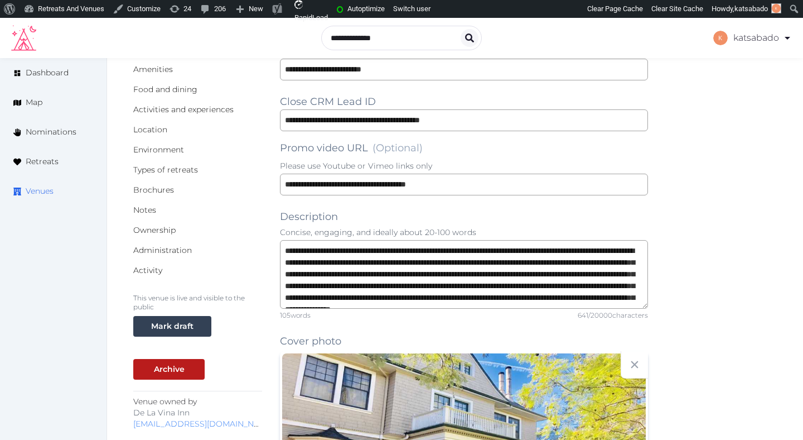 Image resolution: width=803 pixels, height=440 pixels. Describe the element at coordinates (158, 150) in the screenshot. I see `a: Environment` at that location.